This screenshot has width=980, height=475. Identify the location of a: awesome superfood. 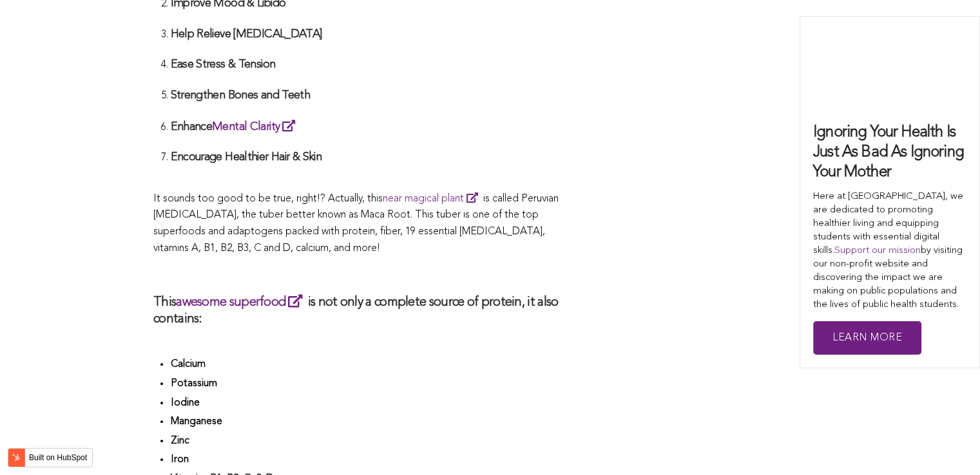
(242, 303).